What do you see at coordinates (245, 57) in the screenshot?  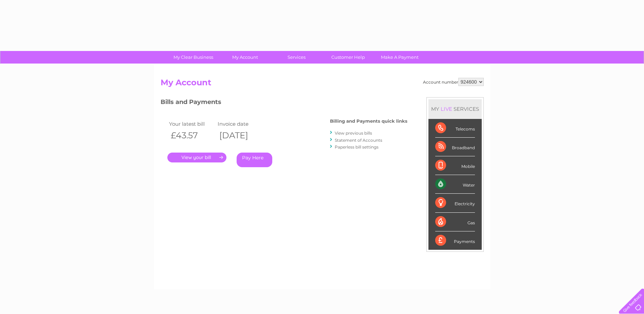 I see `a: My Account` at bounding box center [245, 57].